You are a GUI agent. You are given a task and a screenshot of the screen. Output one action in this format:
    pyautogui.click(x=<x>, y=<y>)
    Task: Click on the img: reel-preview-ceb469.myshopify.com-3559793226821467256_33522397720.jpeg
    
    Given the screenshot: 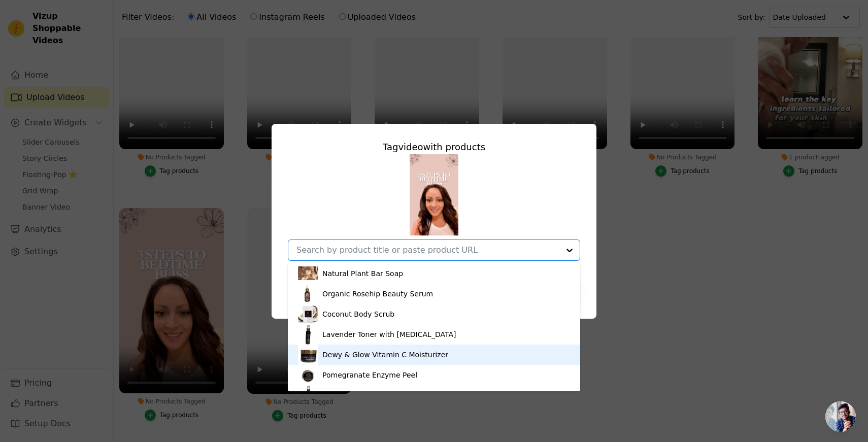 What is the action you would take?
    pyautogui.click(x=434, y=195)
    